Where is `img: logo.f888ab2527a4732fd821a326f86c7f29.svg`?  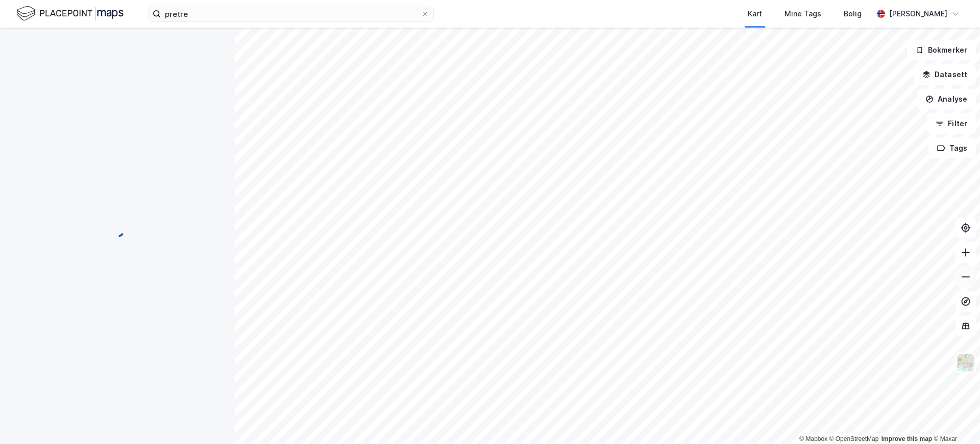 img: logo.f888ab2527a4732fd821a326f86c7f29.svg is located at coordinates (70, 13).